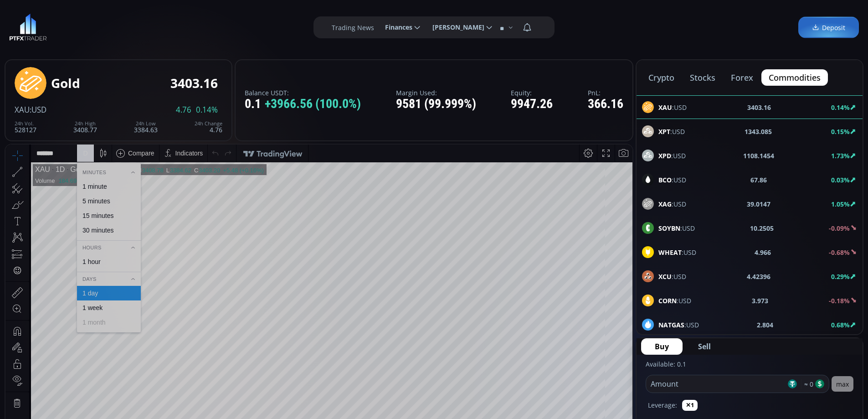 The width and height of the screenshot is (868, 419). What do you see at coordinates (92, 71) in the screenshot?
I see `div: 15 minutes` at bounding box center [92, 71].